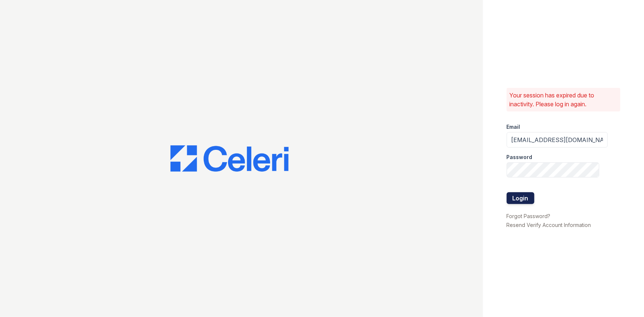  Describe the element at coordinates (564, 100) in the screenshot. I see `p: Your session has expired due to inactivity. Please log in again.` at that location.